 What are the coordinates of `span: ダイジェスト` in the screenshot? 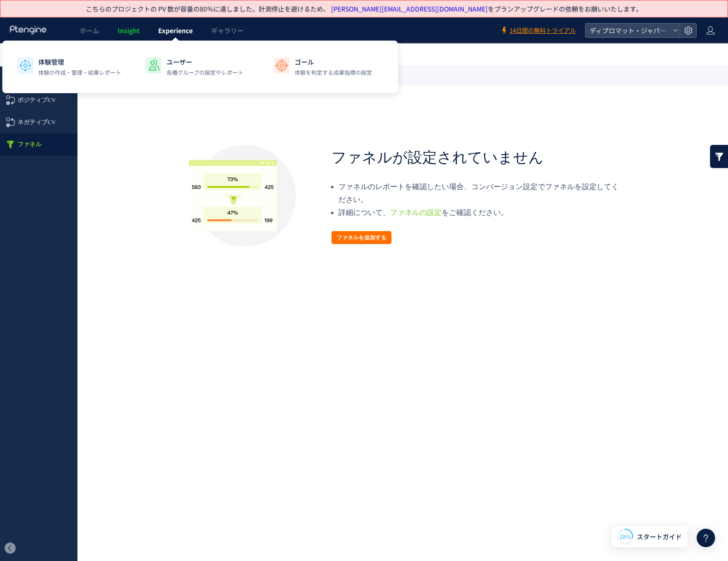 It's located at (35, 12).